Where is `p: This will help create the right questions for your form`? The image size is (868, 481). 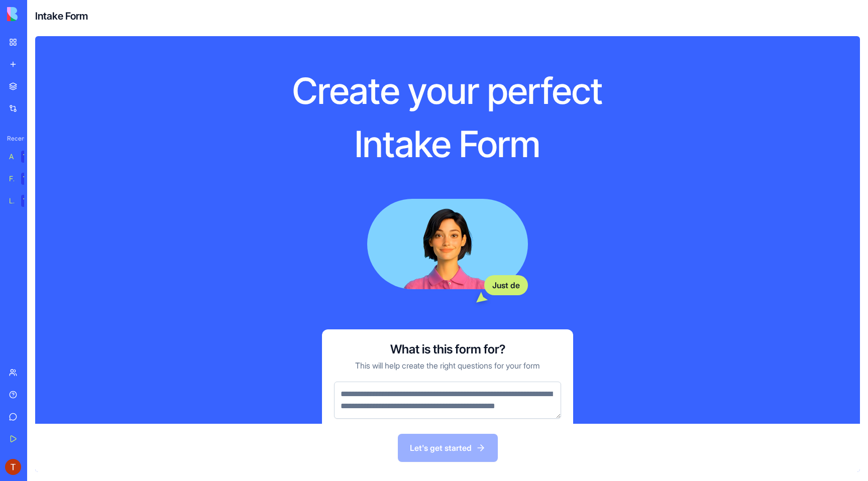 p: This will help create the right questions for your form is located at coordinates (448, 365).